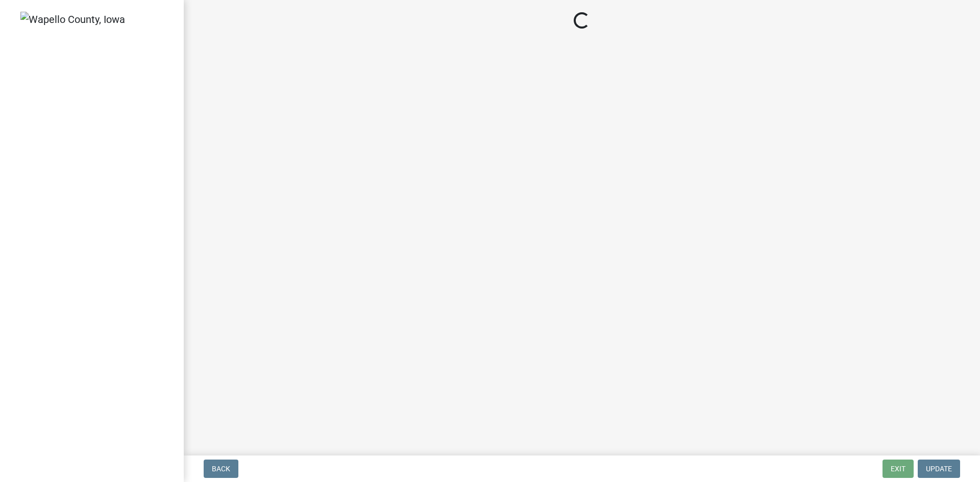 This screenshot has height=482, width=980. I want to click on span: Update, so click(939, 469).